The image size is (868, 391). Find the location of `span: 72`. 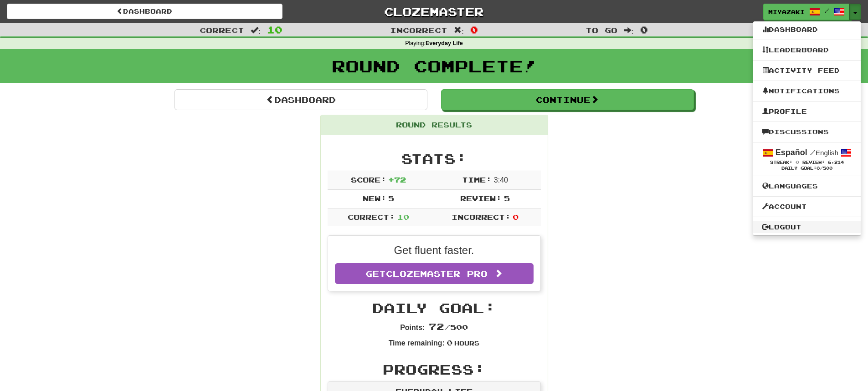

span: 72 is located at coordinates (437, 326).